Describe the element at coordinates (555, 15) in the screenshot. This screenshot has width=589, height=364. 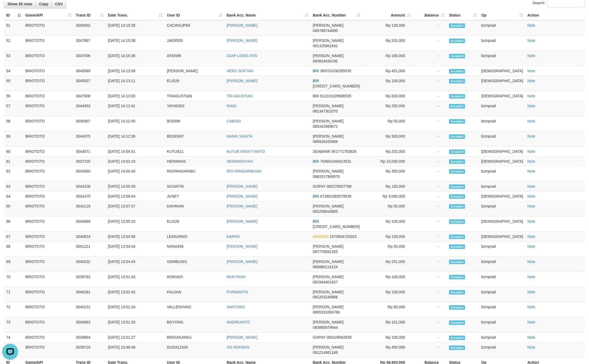
I see `th: Action` at that location.